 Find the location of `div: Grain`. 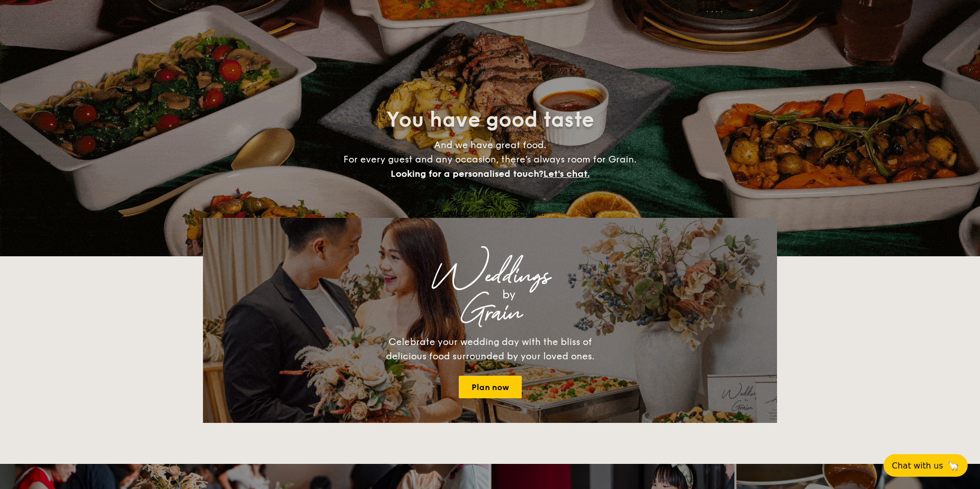

div: Grain is located at coordinates (490, 314).